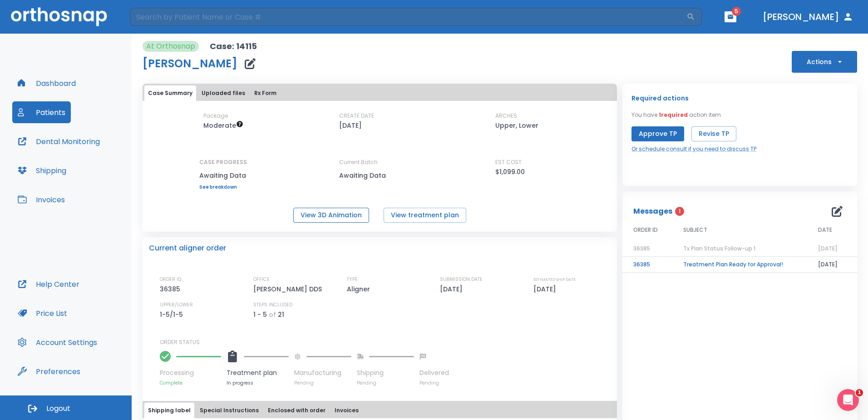 This screenshot has width=868, height=420. Describe the element at coordinates (425, 215) in the screenshot. I see `button: View treatment plan` at that location.